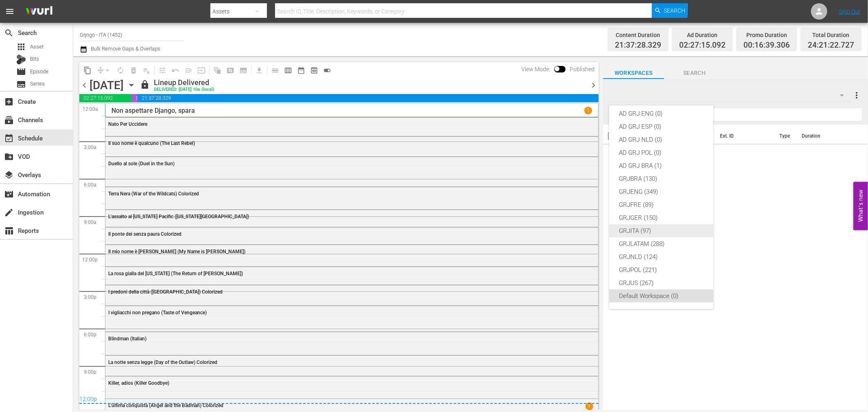 This screenshot has width=868, height=412. Describe the element at coordinates (661, 283) in the screenshot. I see `div: GRJUS (267)` at that location.